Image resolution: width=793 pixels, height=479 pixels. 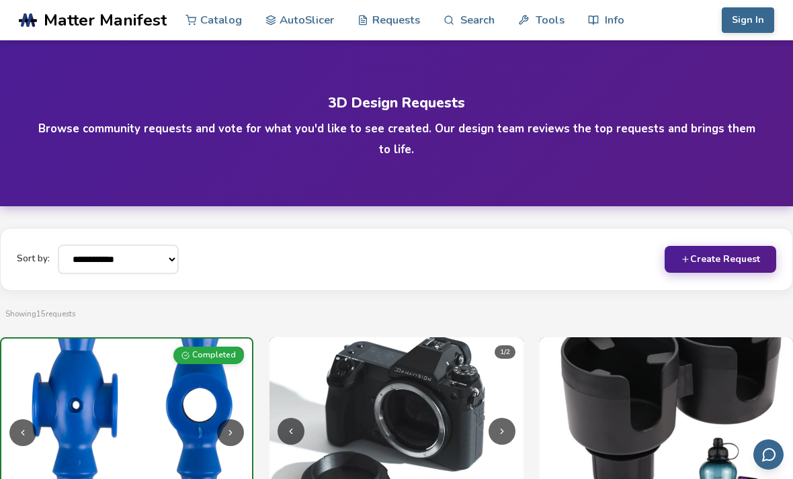 What do you see at coordinates (397, 103) in the screenshot?
I see `h1: 3D Design Requests` at bounding box center [397, 103].